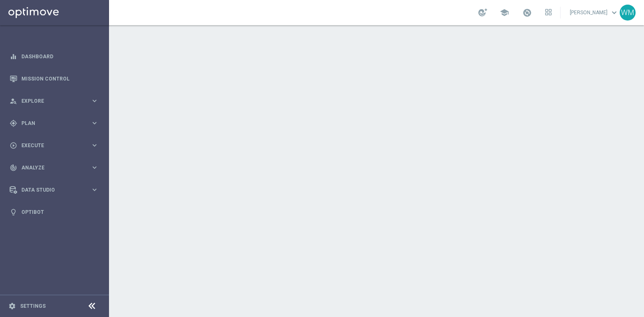  I want to click on div: lightbulb Optibot, so click(54, 212).